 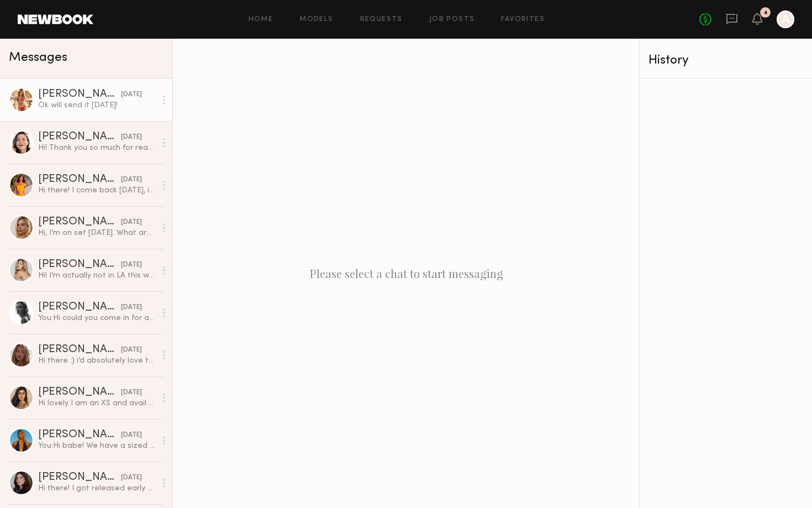 What do you see at coordinates (97, 360) in the screenshot?
I see `div: Hi there :) i’d absolutely love to come in i don’t consider my self and XS though. let me know yo...` at bounding box center [97, 360].